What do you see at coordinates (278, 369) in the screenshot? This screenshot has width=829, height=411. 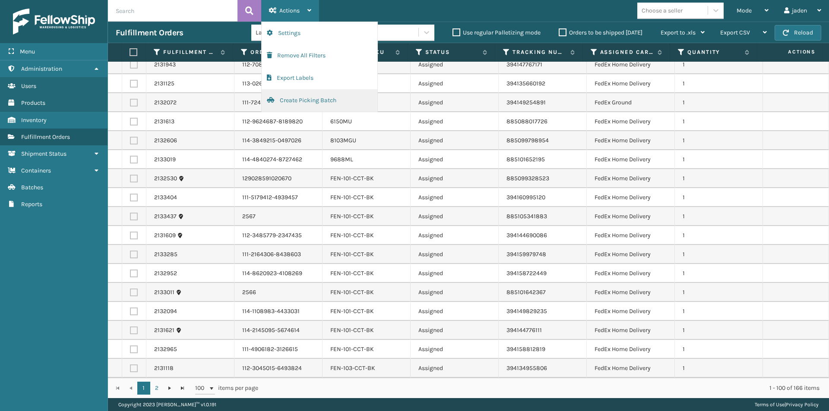 I see `td: 112-3045015-6493824` at bounding box center [278, 369].